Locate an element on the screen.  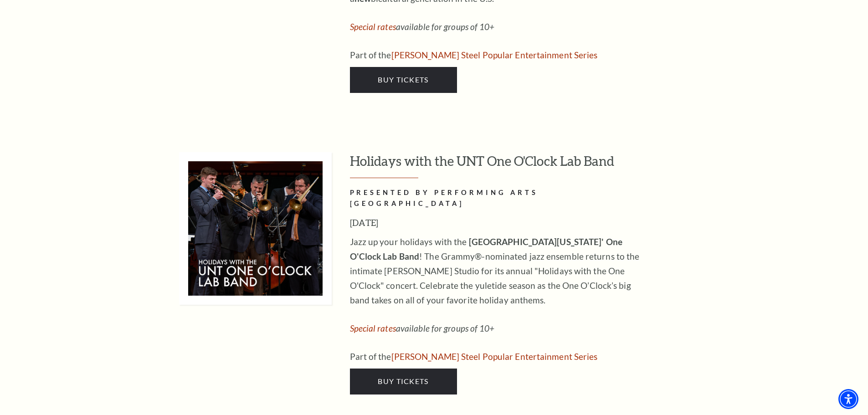
p: Jazz up your holidays with the is located at coordinates (498, 271).